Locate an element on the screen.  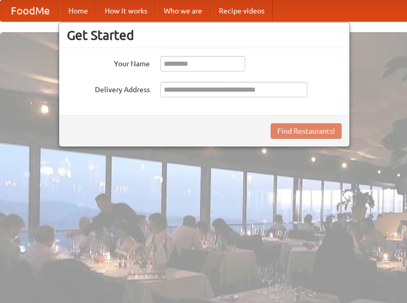
label: Delivery Address is located at coordinates (108, 88).